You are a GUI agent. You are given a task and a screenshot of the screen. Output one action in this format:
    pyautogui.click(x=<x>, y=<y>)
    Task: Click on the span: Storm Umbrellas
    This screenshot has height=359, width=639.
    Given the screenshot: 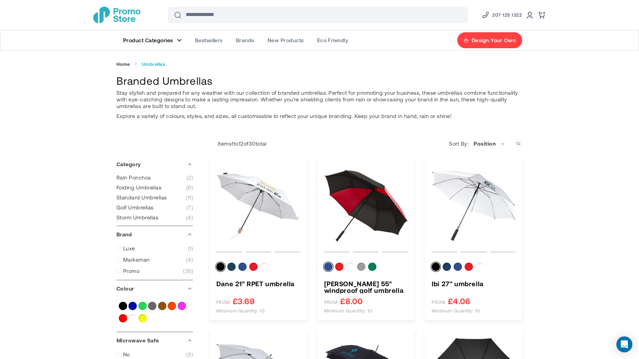 What is the action you would take?
    pyautogui.click(x=137, y=218)
    